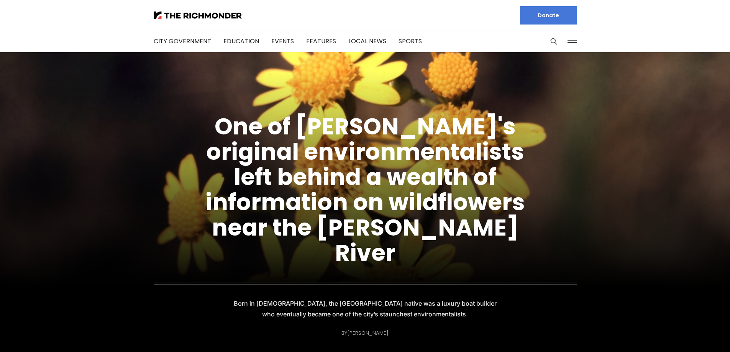  Describe the element at coordinates (365, 333) in the screenshot. I see `div: By` at that location.